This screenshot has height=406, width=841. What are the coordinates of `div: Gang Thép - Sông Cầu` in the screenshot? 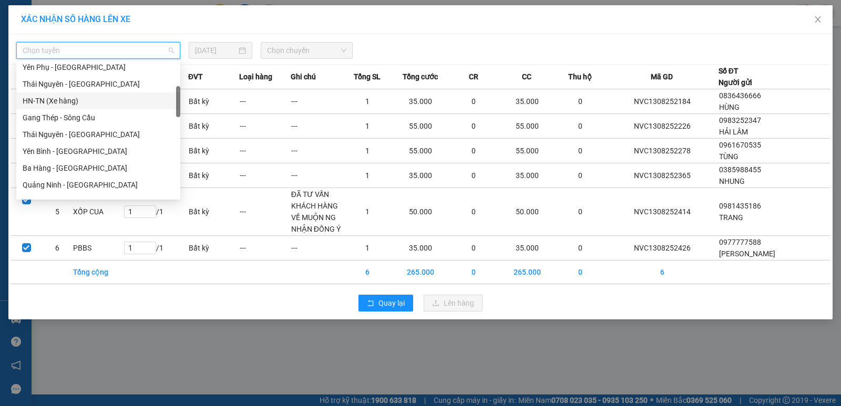 It's located at (98, 118).